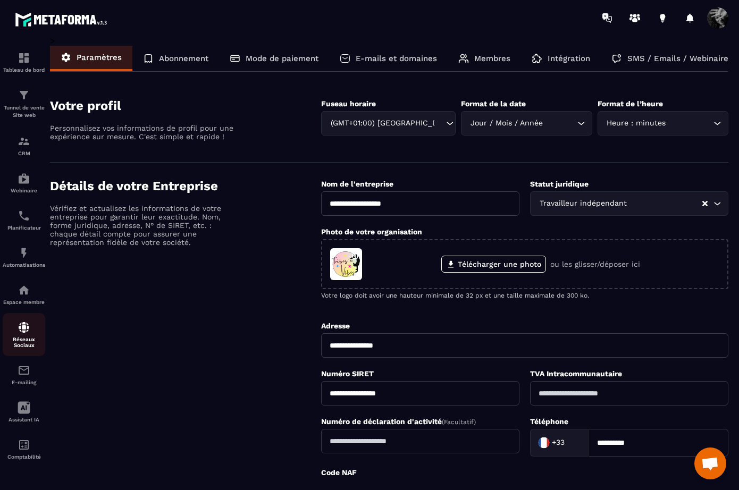  I want to click on label: Photo de votre organisation, so click(372, 232).